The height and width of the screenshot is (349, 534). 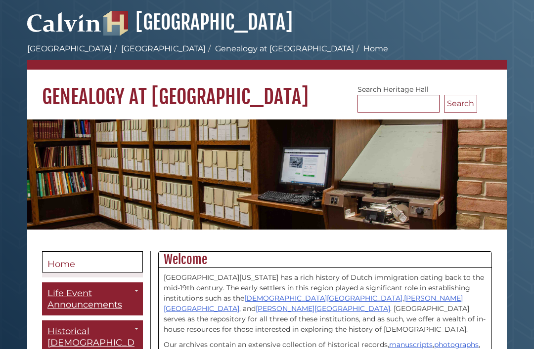 I want to click on span: Life Event Announcements, so click(x=85, y=299).